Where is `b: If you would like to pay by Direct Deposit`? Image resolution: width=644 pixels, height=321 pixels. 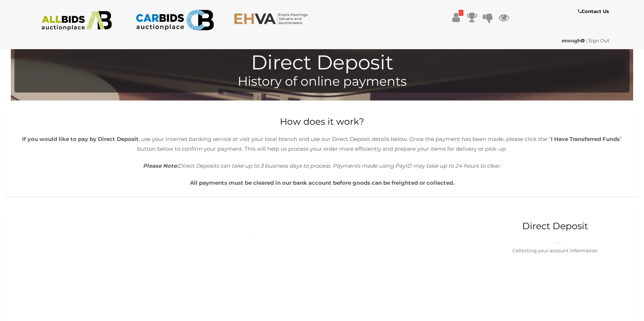
b: If you would like to pay by Direct Deposit is located at coordinates (80, 139).